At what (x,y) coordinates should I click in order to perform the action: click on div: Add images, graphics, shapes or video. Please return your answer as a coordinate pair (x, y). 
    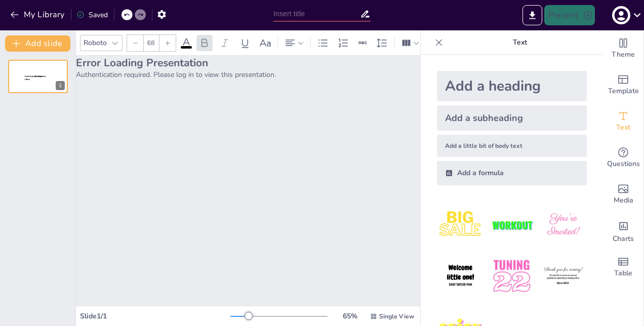
    Looking at the image, I should click on (623, 194).